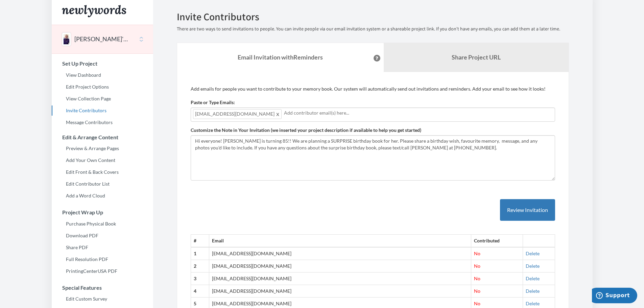 The height and width of the screenshot is (308, 644). What do you see at coordinates (102, 148) in the screenshot?
I see `a: Preview & Arrange Pages` at bounding box center [102, 148].